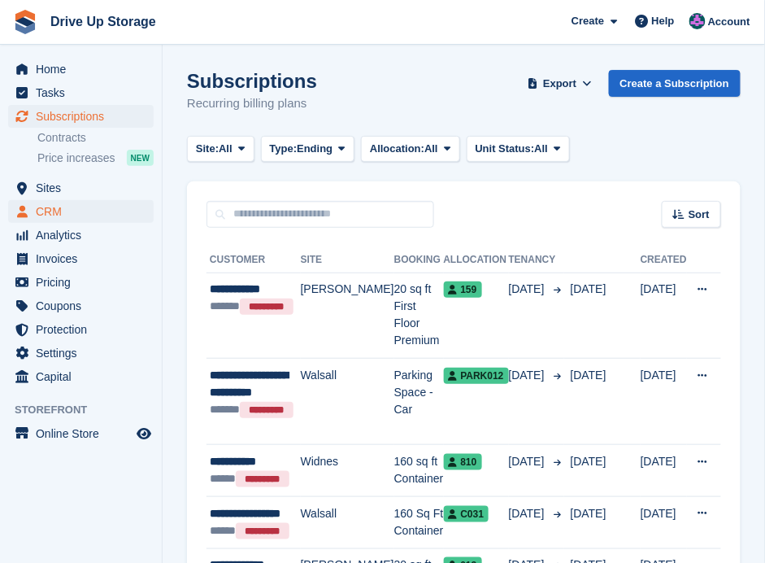  Describe the element at coordinates (85, 376) in the screenshot. I see `span: Capital` at that location.